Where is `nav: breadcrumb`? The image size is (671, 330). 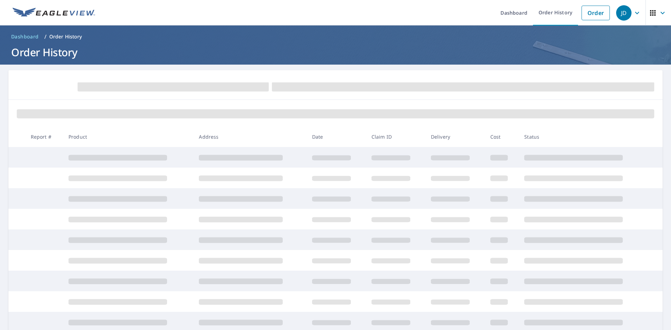 nav: breadcrumb is located at coordinates (335, 37).